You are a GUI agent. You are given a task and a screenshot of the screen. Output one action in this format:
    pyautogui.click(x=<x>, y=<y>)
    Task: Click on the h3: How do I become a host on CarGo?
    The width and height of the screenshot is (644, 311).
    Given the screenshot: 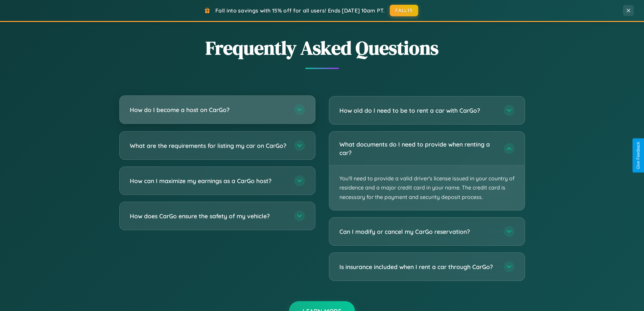 What is the action you would take?
    pyautogui.click(x=209, y=110)
    